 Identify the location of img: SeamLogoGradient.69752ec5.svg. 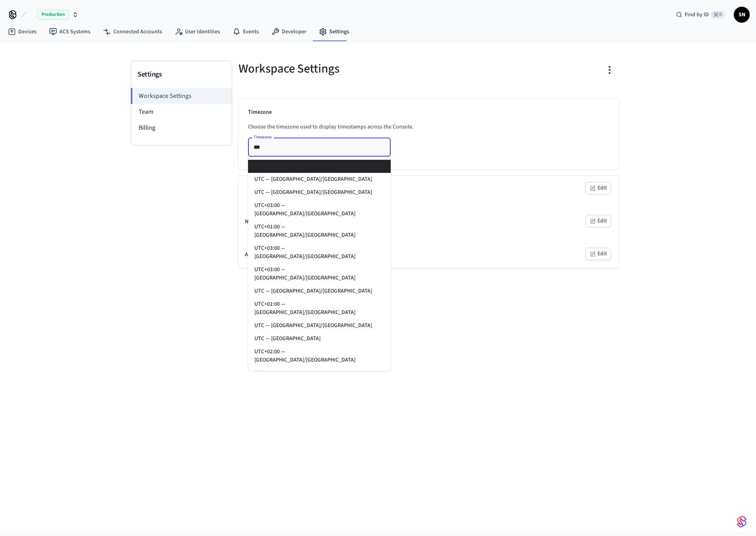
(742, 521).